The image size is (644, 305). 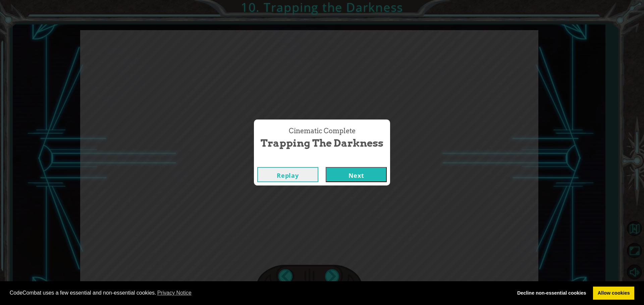 What do you see at coordinates (258, 293) in the screenshot?
I see `span: CodeCombat uses a few essential and non-essential cookies.` at bounding box center [258, 293].